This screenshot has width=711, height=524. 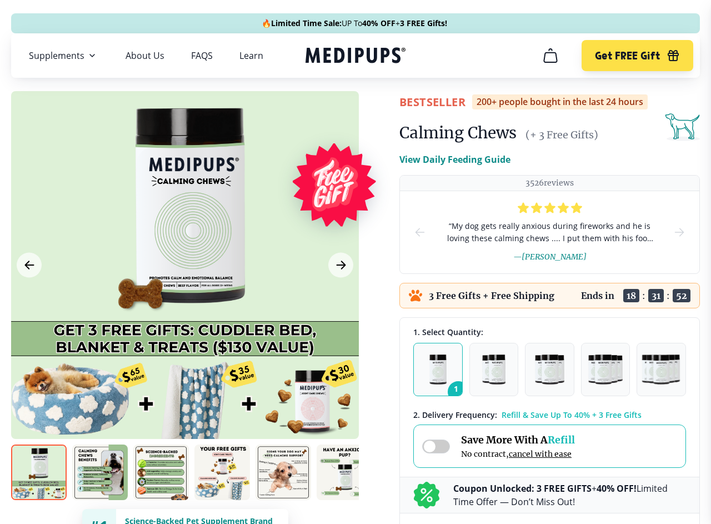 I want to click on img: Pack of 5 - Natural Dog Supplements, so click(x=661, y=369).